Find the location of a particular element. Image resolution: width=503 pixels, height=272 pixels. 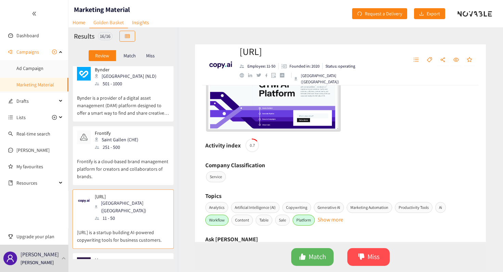

span: eye is located at coordinates (456, 60).